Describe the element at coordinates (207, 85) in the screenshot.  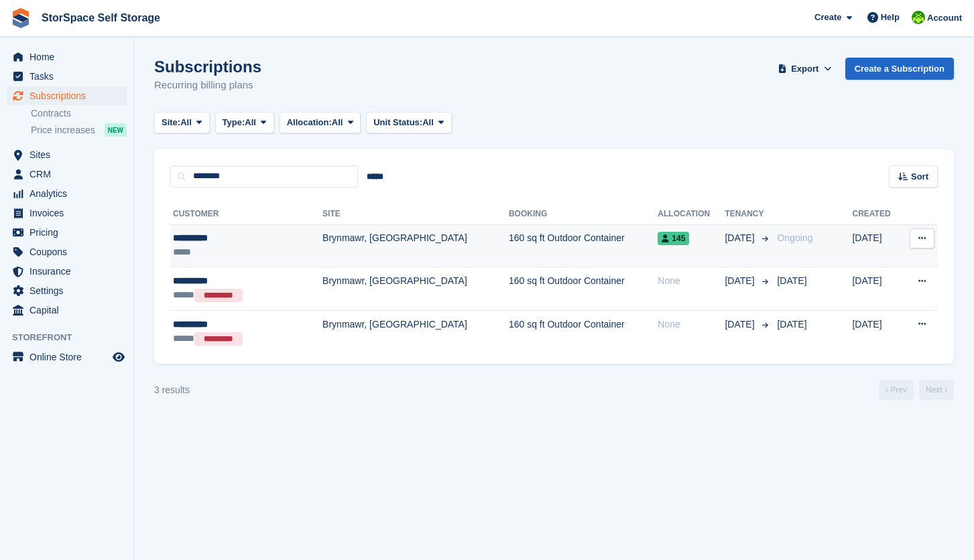
I see `p: Recurring billing plans` at that location.